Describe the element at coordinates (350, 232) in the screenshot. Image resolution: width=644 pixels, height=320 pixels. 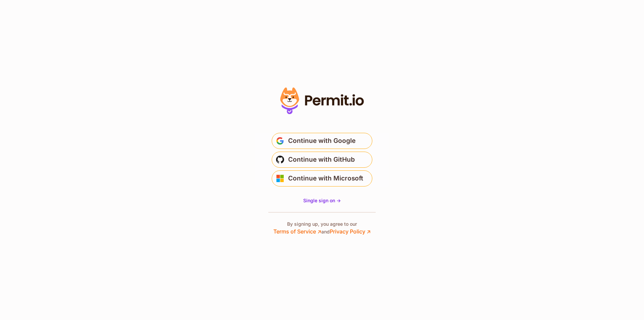
I see `a: Privacy Policy ↗` at that location.